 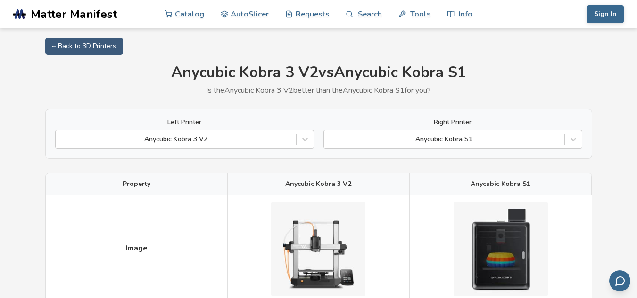 I want to click on h1: Anycubic Kobra 3 V2 vs Anycubic Kobra S1, so click(x=319, y=73).